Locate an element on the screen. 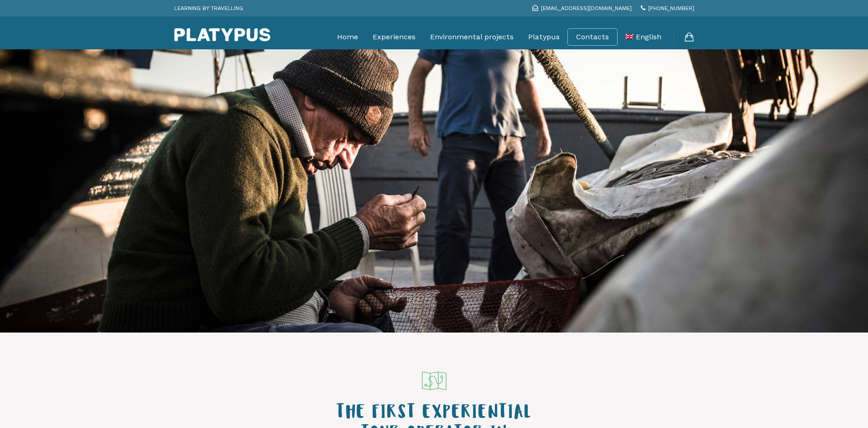  a: Contacts is located at coordinates (593, 37).